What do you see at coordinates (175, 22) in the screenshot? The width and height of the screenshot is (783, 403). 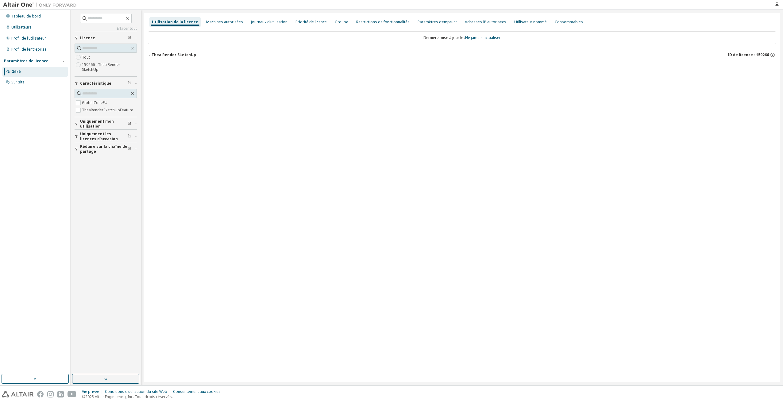 I see `div: Utilisation de la licence` at bounding box center [175, 22].